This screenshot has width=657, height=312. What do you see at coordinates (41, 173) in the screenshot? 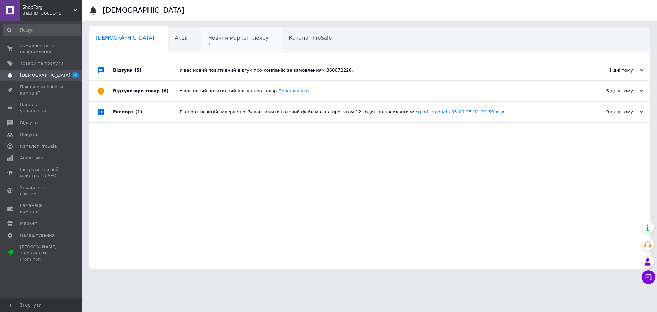
I see `span: Інструменти веб-майстра та SEO` at bounding box center [41, 173].